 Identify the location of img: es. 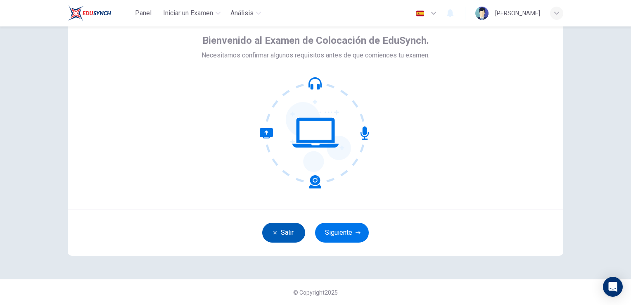
(420, 13).